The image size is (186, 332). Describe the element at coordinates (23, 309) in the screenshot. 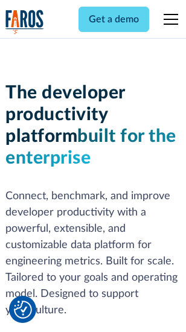

I see `img: Revisit consent button` at that location.